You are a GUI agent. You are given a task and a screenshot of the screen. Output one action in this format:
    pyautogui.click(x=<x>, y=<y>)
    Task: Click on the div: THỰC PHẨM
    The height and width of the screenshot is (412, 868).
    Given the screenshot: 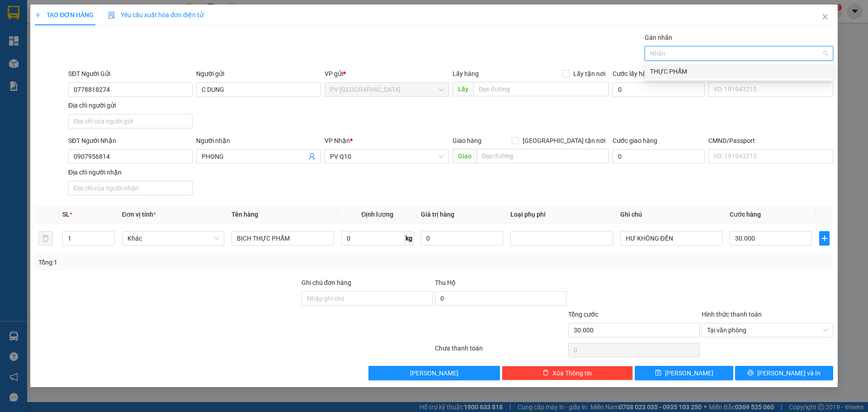 What is the action you would take?
    pyautogui.click(x=739, y=72)
    